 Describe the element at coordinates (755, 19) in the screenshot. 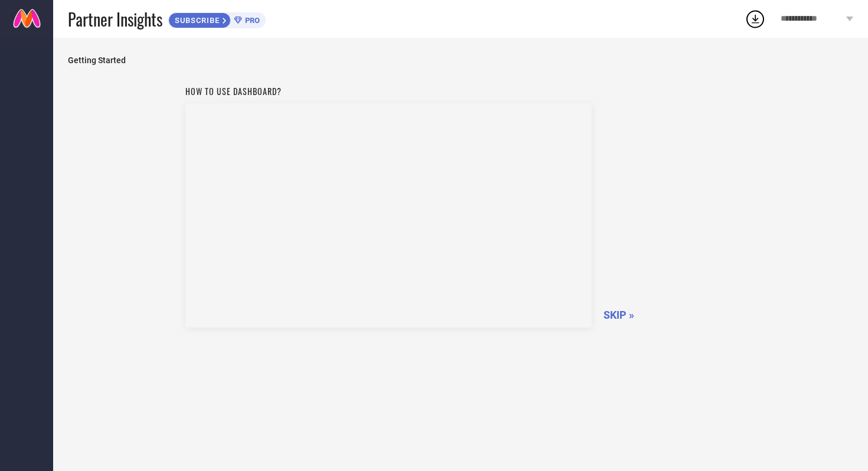

I see `div: Open download list` at that location.